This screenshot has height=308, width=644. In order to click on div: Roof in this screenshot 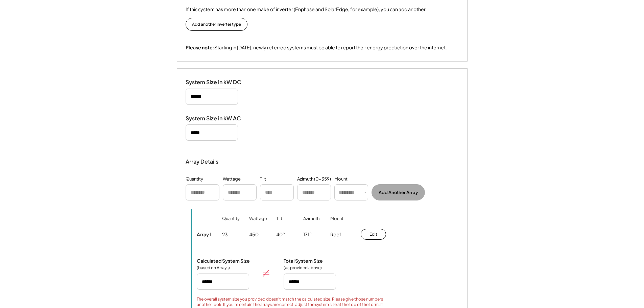, I will do `click(335, 235)`.